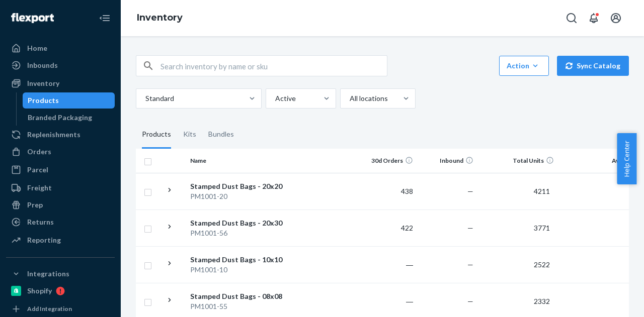 The height and width of the screenshot is (317, 644). I want to click on th: Total Units, so click(518, 161).